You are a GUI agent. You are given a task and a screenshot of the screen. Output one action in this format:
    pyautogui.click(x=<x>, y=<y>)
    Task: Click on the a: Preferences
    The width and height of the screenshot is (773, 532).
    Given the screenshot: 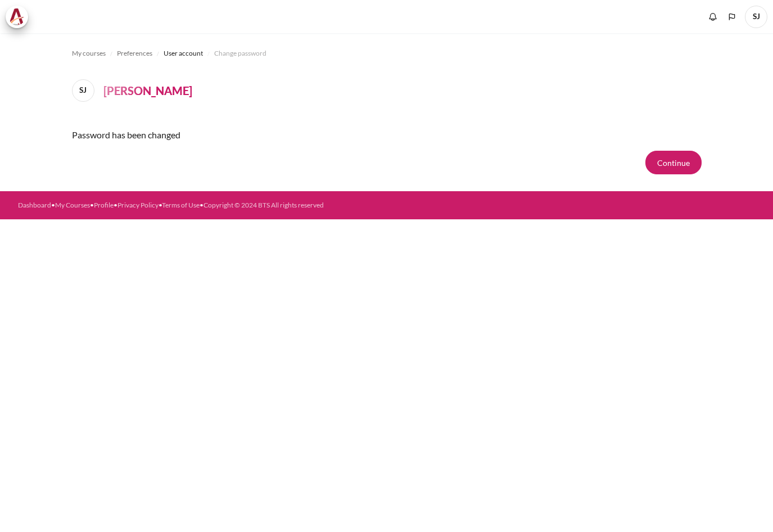 What is the action you would take?
    pyautogui.click(x=135, y=53)
    